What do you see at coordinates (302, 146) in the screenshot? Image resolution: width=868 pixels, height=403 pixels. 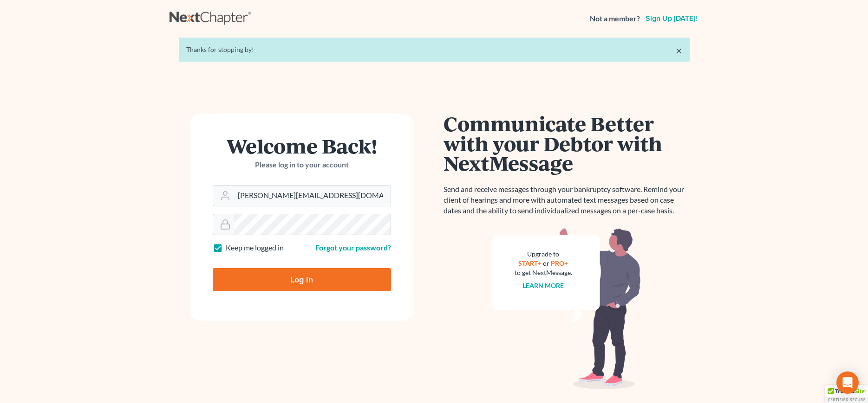 I see `h1: Welcome Back!` at bounding box center [302, 146].